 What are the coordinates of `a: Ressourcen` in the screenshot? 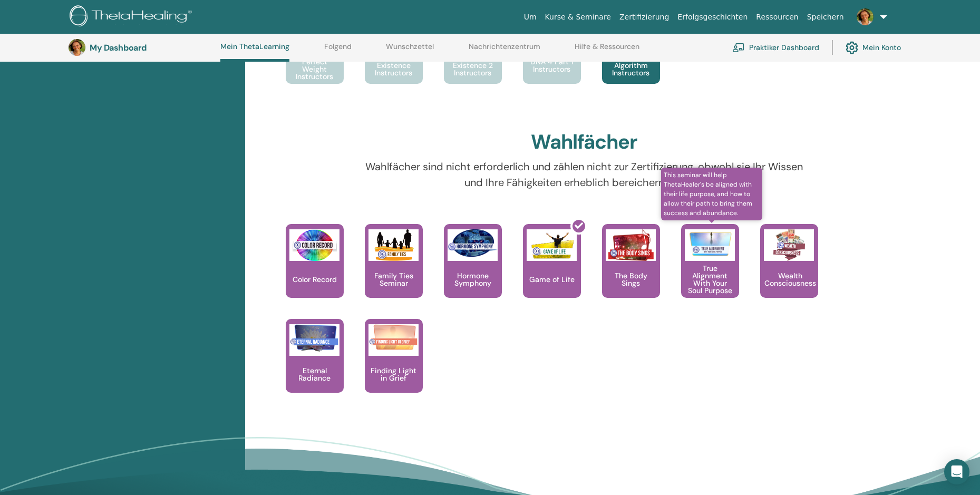 It's located at (777, 16).